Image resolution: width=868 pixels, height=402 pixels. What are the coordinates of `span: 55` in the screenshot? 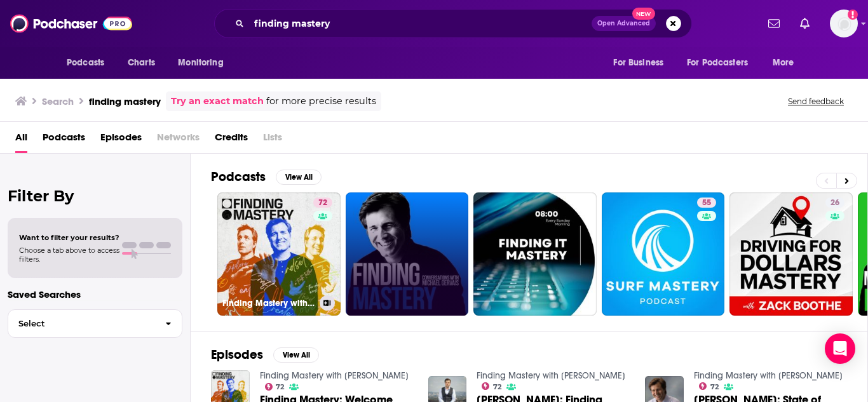 It's located at (706, 203).